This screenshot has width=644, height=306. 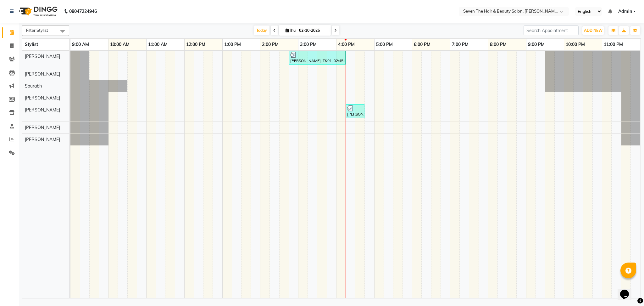 What do you see at coordinates (195, 44) in the screenshot?
I see `a: 12:00 PM` at bounding box center [195, 44].